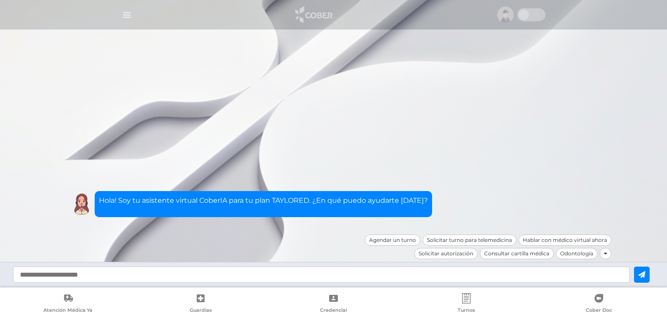 Image resolution: width=667 pixels, height=317 pixels. Describe the element at coordinates (82, 204) in the screenshot. I see `img: Cober IA` at that location.